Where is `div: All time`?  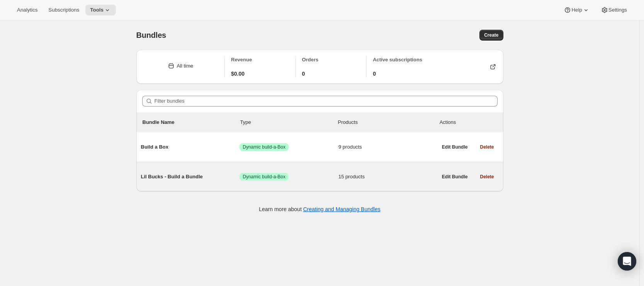 div: All time is located at coordinates (185, 66).